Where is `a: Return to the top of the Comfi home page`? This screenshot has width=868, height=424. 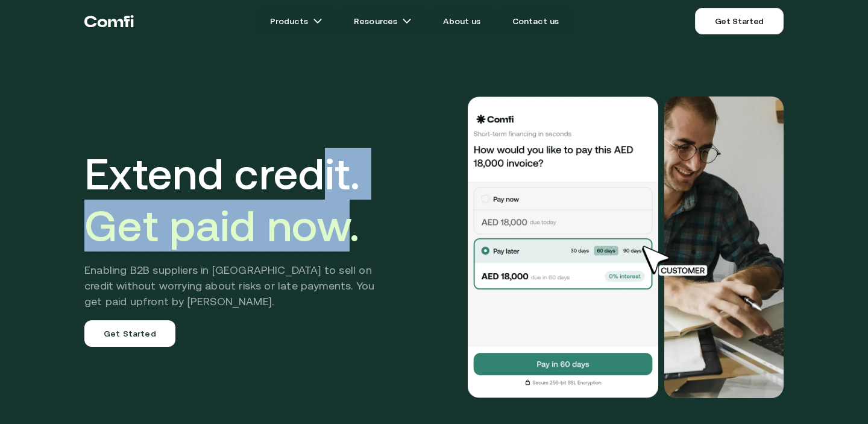
a: Return to the top of the Comfi home page is located at coordinates (109, 21).